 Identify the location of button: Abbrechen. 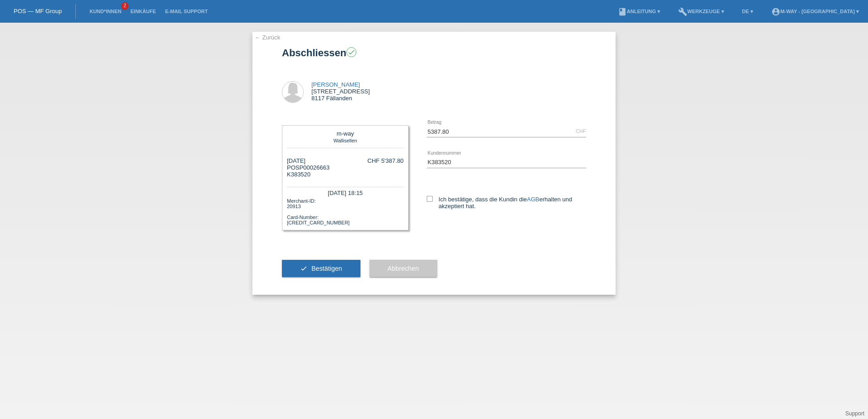
(403, 269).